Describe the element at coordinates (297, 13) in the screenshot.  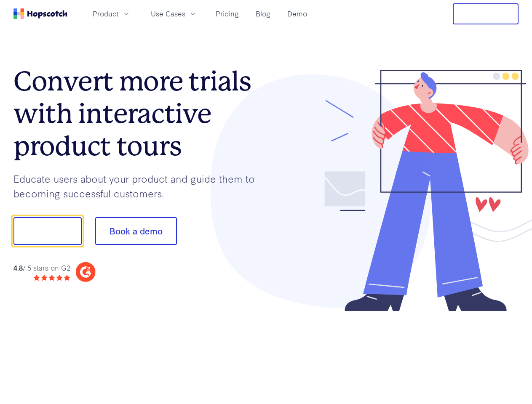
I see `a: Demo` at that location.